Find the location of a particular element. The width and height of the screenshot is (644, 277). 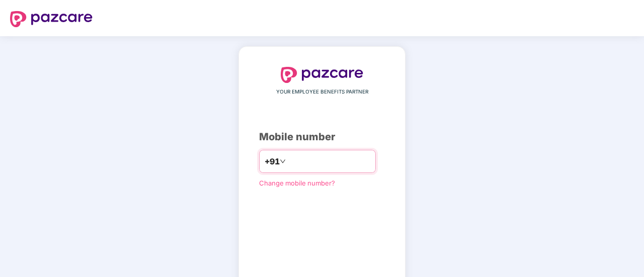

span: down is located at coordinates (282, 162).